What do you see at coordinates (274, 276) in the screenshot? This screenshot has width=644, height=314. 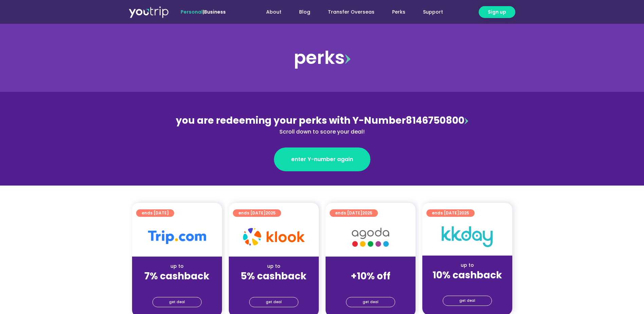 I see `strong: 5% cashback` at bounding box center [274, 276].